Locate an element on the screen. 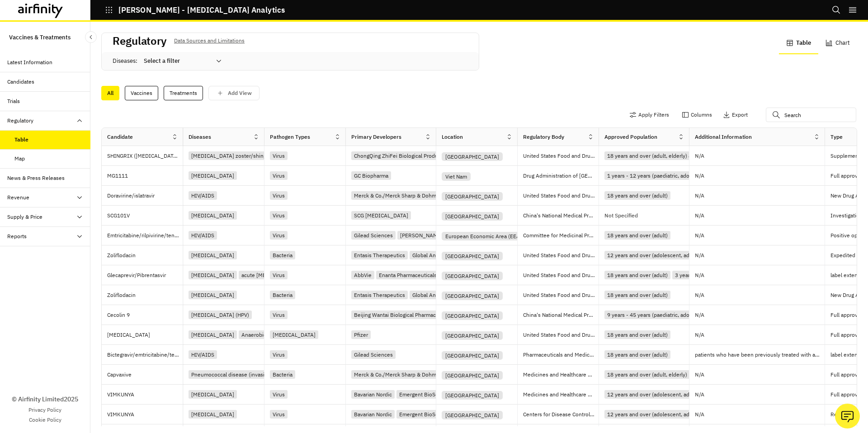 This screenshot has width=868, height=433. button: Chart is located at coordinates (838, 43).